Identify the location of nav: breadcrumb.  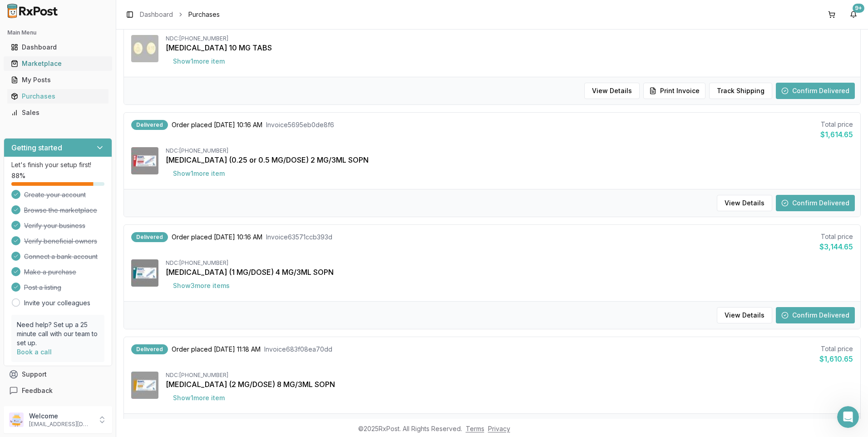
(180, 15).